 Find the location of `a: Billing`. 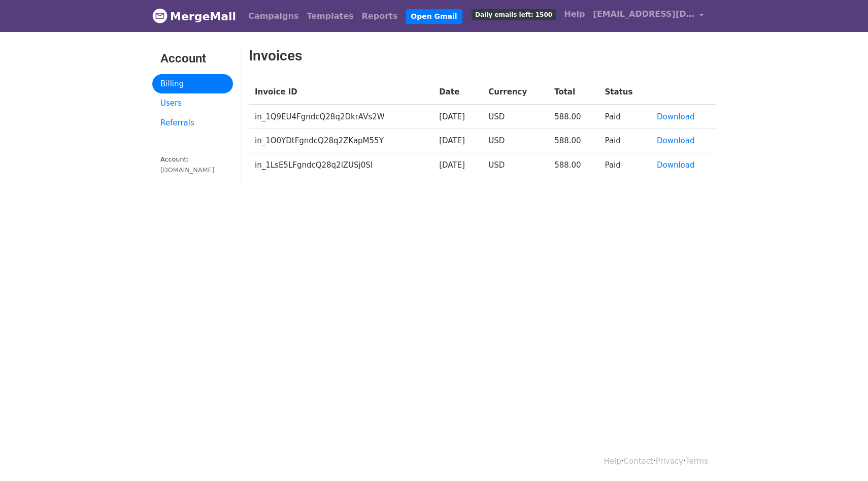

a: Billing is located at coordinates (193, 84).